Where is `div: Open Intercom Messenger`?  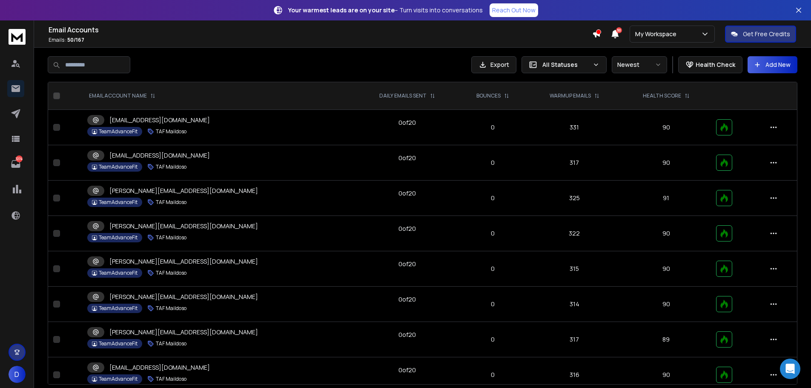
div: Open Intercom Messenger is located at coordinates (790, 369).